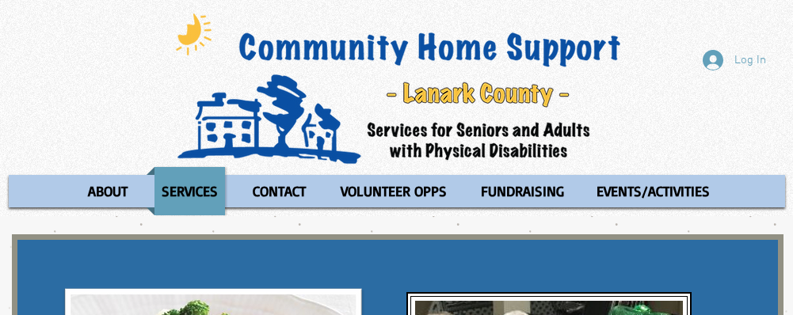 This screenshot has height=315, width=793. Describe the element at coordinates (189, 191) in the screenshot. I see `a: SERVICES` at that location.